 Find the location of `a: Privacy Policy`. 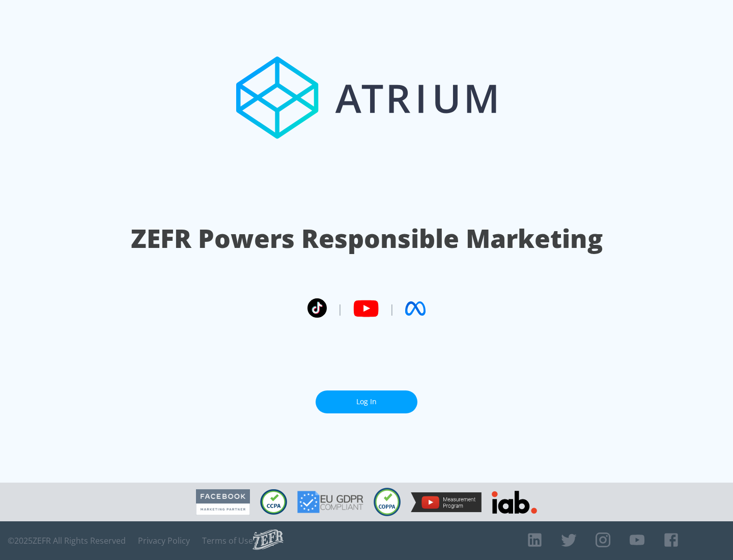

a: Privacy Policy is located at coordinates (164, 541).